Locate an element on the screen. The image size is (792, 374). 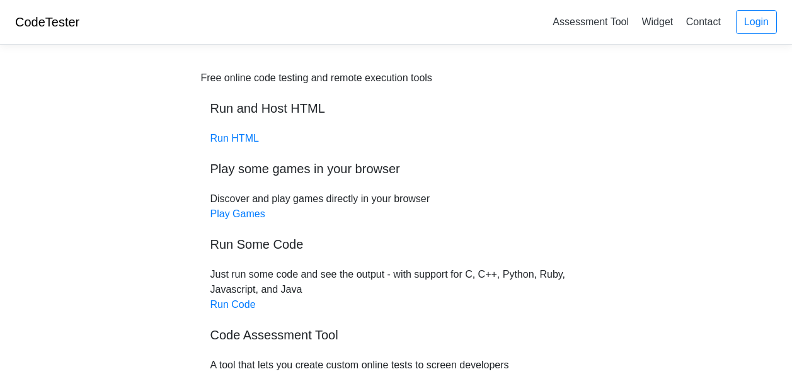
h5: Play some games in your browser is located at coordinates (396, 169).